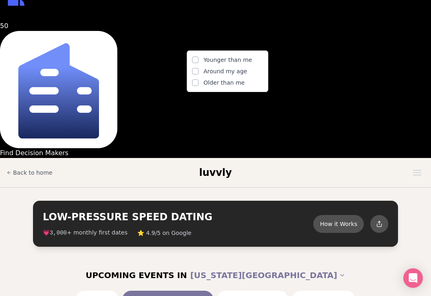 This screenshot has width=431, height=296. What do you see at coordinates (228, 60) in the screenshot?
I see `span: Younger than me` at bounding box center [228, 60].